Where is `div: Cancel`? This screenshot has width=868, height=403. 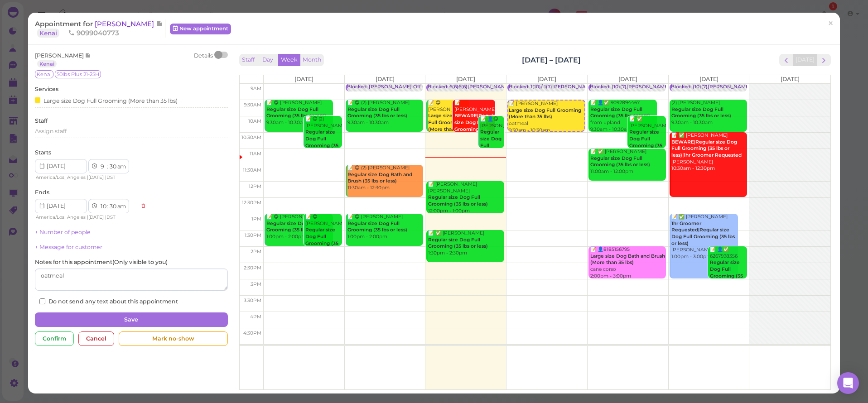
div: Cancel is located at coordinates (96, 339).